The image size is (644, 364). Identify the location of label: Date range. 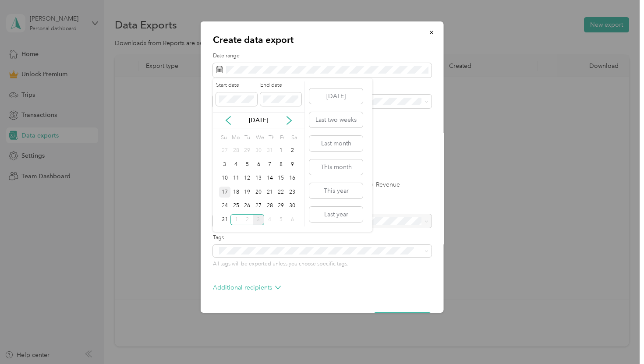
(322, 56).